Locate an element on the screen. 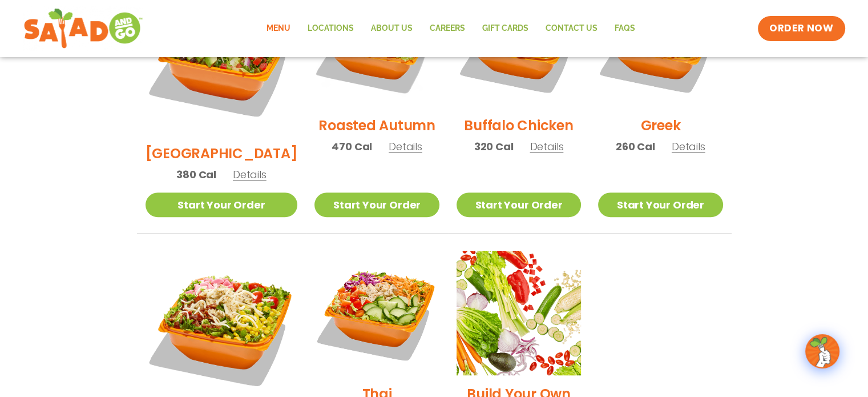 The height and width of the screenshot is (397, 868). nav: Menu is located at coordinates (451, 28).